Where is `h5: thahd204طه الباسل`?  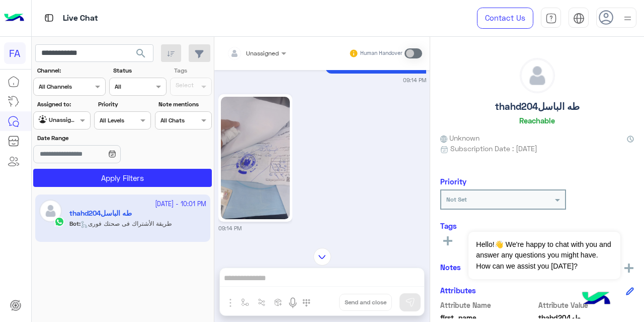
h5: thahd204طه الباسل is located at coordinates (538, 106).